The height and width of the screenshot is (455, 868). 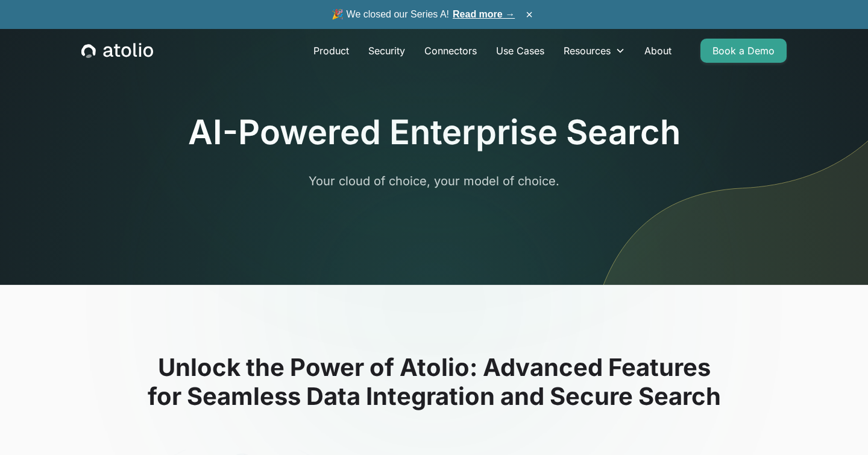 What do you see at coordinates (386, 51) in the screenshot?
I see `a: Security` at bounding box center [386, 51].